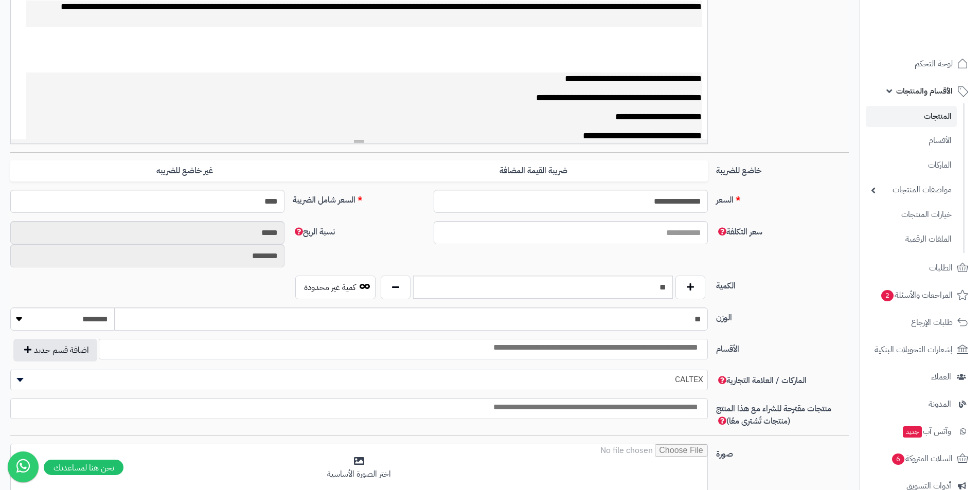 The image size is (980, 490). What do you see at coordinates (932, 322) in the screenshot?
I see `span: طلبات الإرجاع` at bounding box center [932, 322].